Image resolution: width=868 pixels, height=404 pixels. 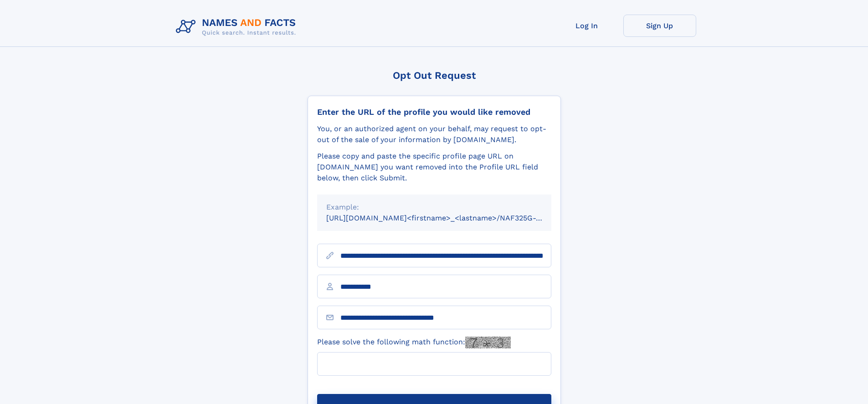 I want to click on a: Log In, so click(x=587, y=25).